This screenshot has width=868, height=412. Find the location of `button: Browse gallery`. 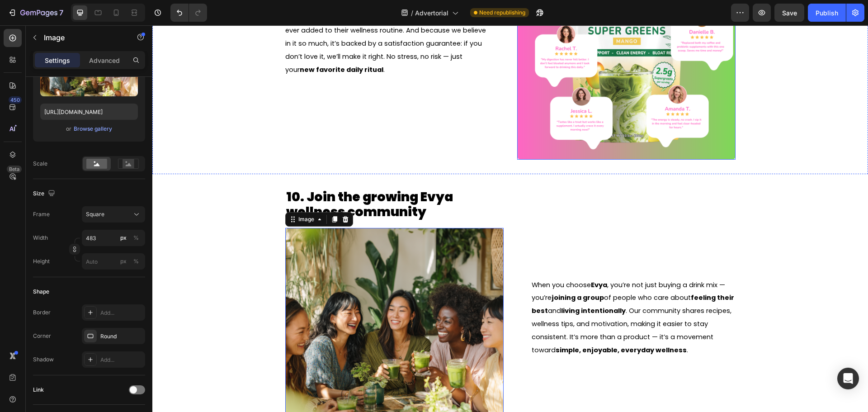

button: Browse gallery is located at coordinates (93, 129).